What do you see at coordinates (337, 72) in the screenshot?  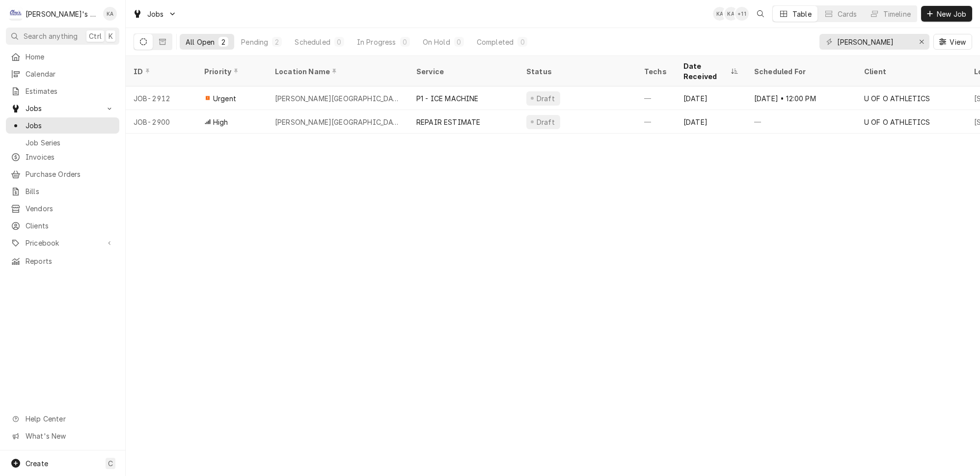 I see `div: Location Name` at bounding box center [337, 72].